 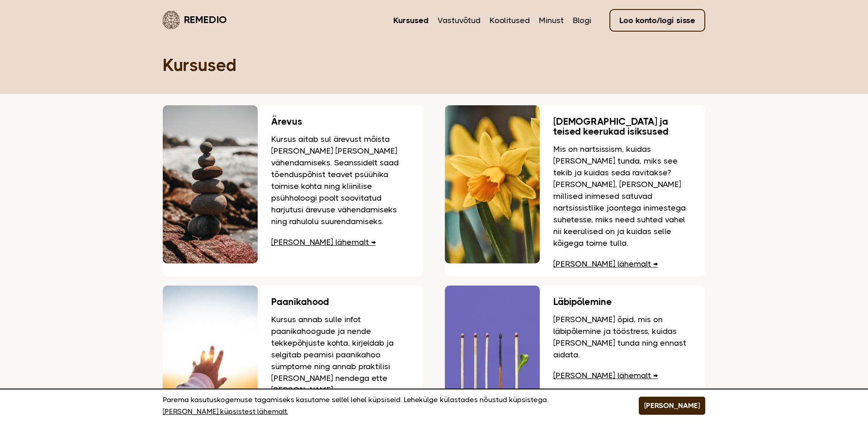 I want to click on a: Blogi, so click(x=582, y=20).